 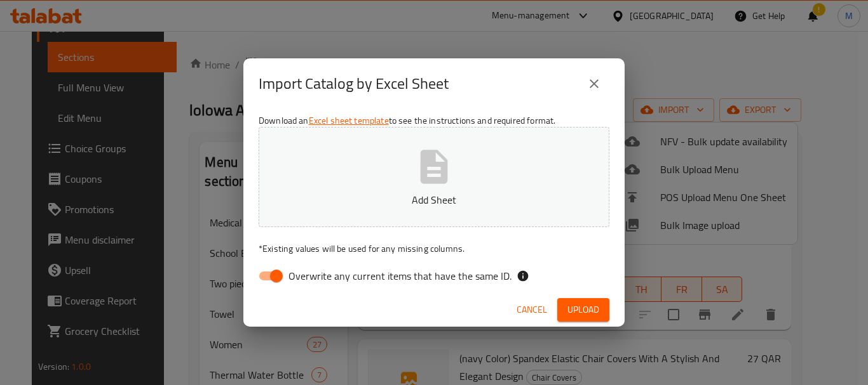 What do you see at coordinates (349, 121) in the screenshot?
I see `a: Excel sheet template` at bounding box center [349, 121].